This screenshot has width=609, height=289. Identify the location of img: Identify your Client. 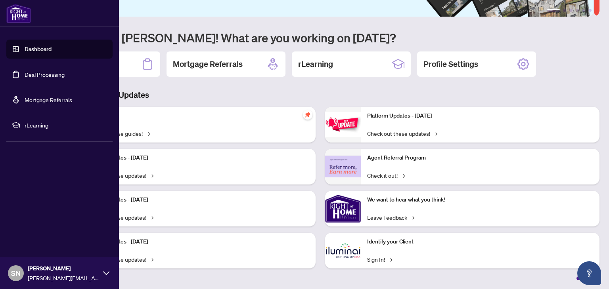
(343, 251).